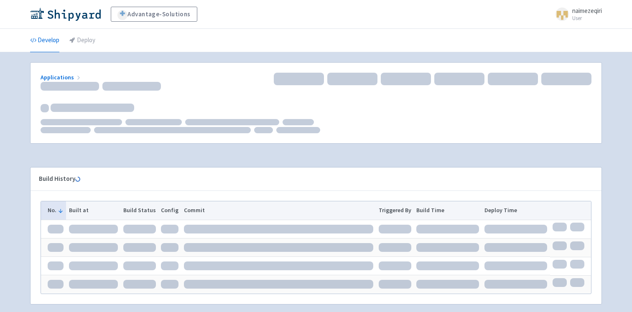  I want to click on th: Built at, so click(93, 211).